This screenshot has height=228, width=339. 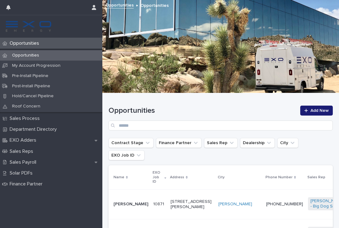 What do you see at coordinates (221, 125) in the screenshot?
I see `input: Search` at bounding box center [221, 125].